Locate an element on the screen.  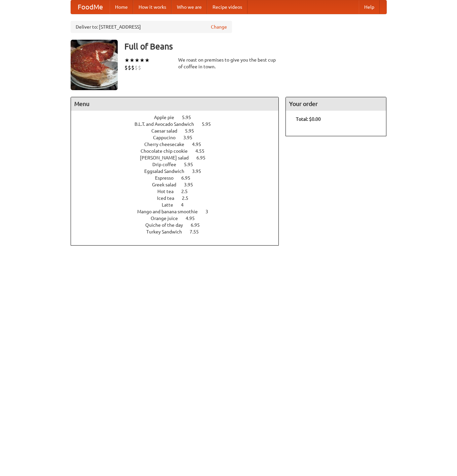
a: FoodMe is located at coordinates (90, 7).